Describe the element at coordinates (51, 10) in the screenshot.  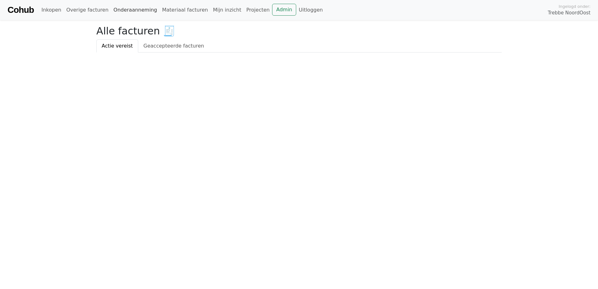
I see `a: Inkopen` at that location.